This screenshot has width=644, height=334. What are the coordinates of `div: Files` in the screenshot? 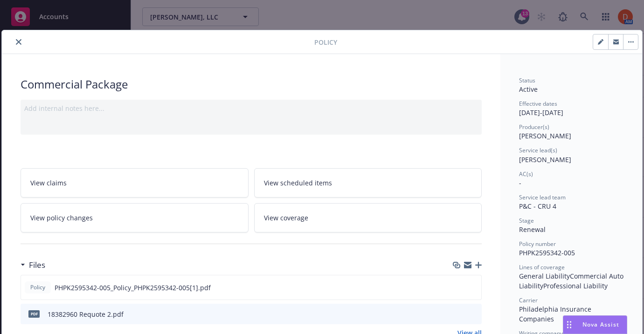 It's located at (33, 265).